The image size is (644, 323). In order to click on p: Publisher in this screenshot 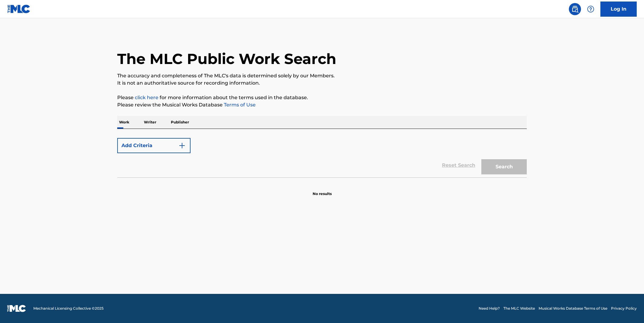, I will do `click(180, 122)`.